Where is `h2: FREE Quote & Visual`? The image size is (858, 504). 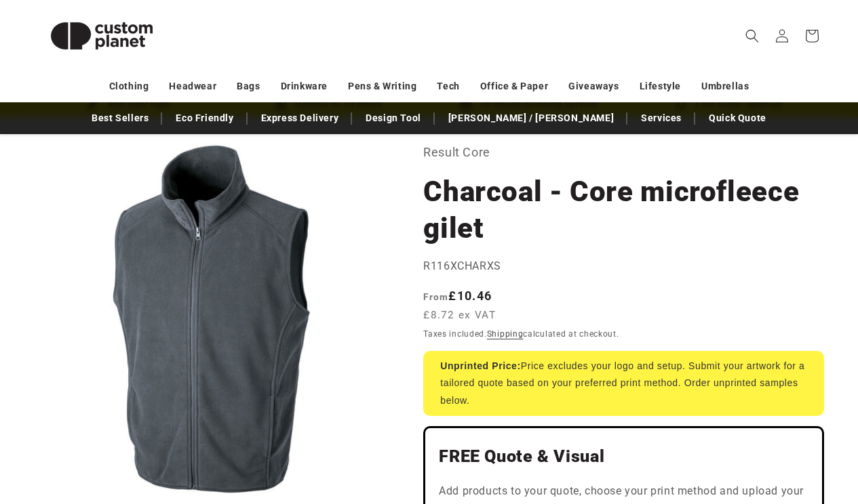 h2: FREE Quote & Visual is located at coordinates (624, 457).